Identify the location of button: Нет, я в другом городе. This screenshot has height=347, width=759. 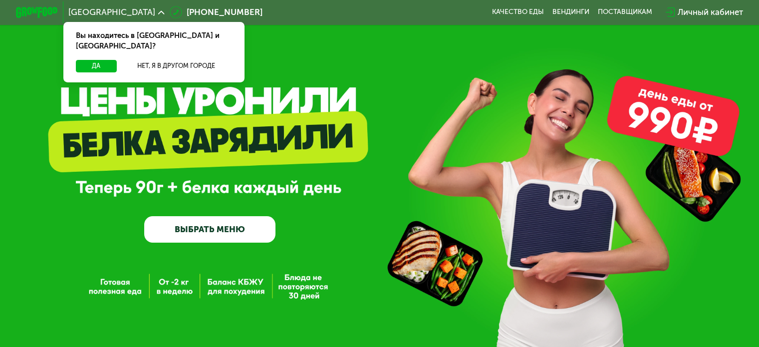
(176, 66).